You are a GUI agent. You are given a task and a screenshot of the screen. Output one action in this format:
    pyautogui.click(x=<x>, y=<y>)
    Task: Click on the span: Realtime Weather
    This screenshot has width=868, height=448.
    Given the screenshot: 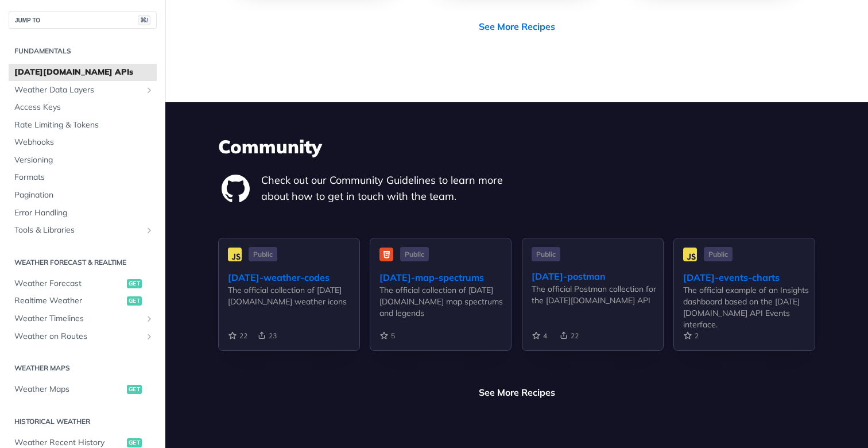 What is the action you would take?
    pyautogui.click(x=69, y=301)
    